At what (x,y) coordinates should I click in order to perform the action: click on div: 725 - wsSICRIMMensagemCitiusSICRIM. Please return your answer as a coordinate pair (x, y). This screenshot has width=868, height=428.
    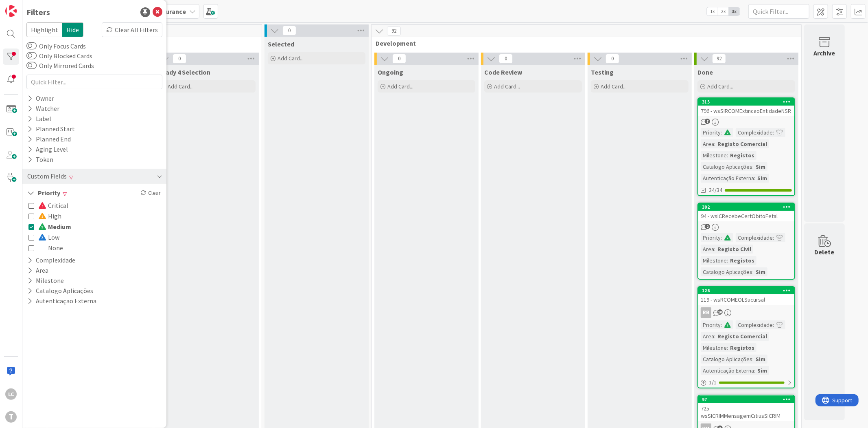
    Looking at the image, I should click on (747, 412).